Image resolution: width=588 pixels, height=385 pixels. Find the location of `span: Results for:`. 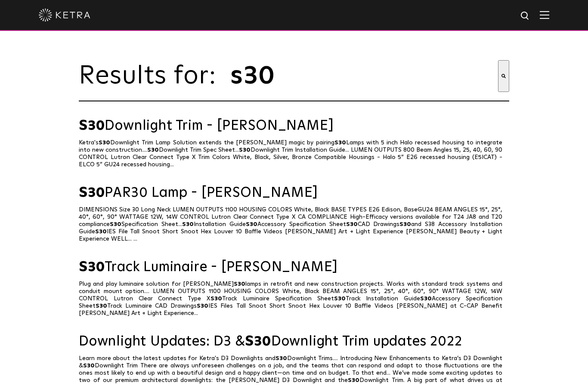

span: Results for: is located at coordinates (152, 76).